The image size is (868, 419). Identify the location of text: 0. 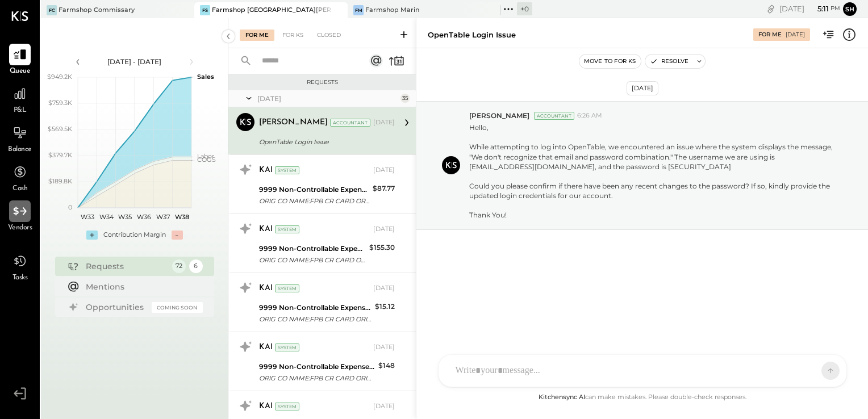
(70, 207).